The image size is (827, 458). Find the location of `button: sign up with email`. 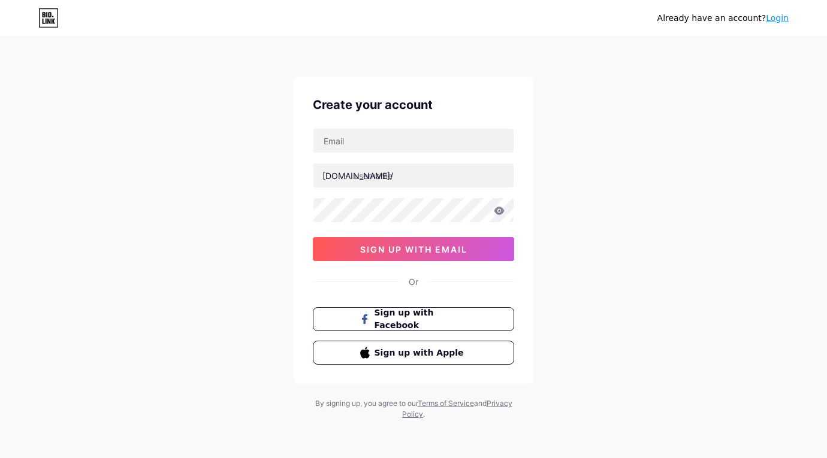

button: sign up with email is located at coordinates (413, 249).